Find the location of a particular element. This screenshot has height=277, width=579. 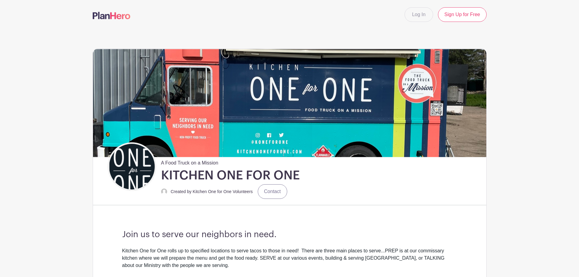

span: A Food Truck on a Mission is located at coordinates (190, 162).